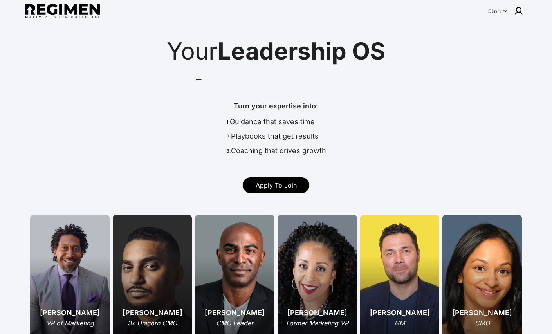  Describe the element at coordinates (276, 108) in the screenshot. I see `div: Turn your expertise into:` at that location.